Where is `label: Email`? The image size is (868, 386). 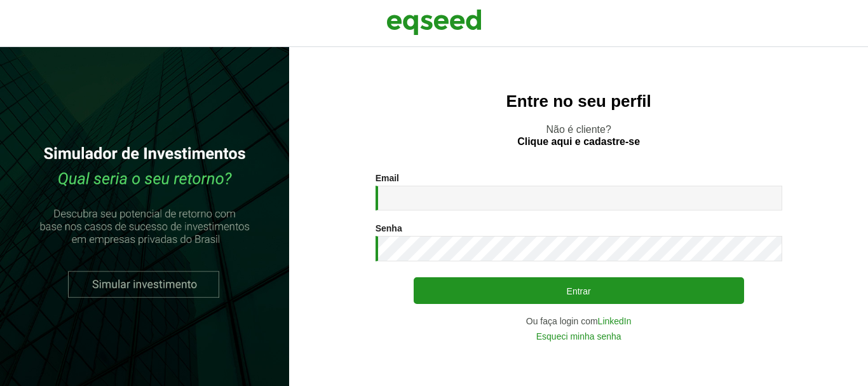
label: Email is located at coordinates (387, 178).